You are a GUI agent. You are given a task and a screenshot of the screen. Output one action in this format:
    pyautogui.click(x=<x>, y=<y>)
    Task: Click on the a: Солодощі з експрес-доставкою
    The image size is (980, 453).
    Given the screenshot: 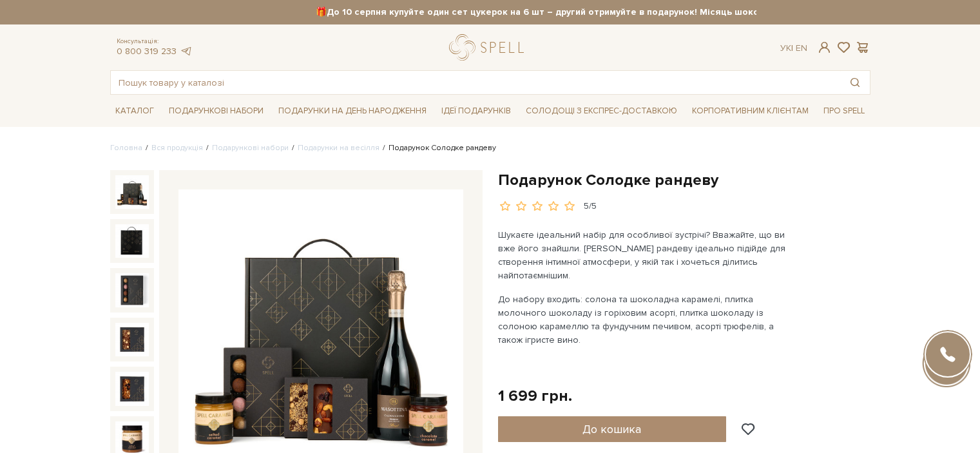 What is the action you would take?
    pyautogui.click(x=601, y=111)
    